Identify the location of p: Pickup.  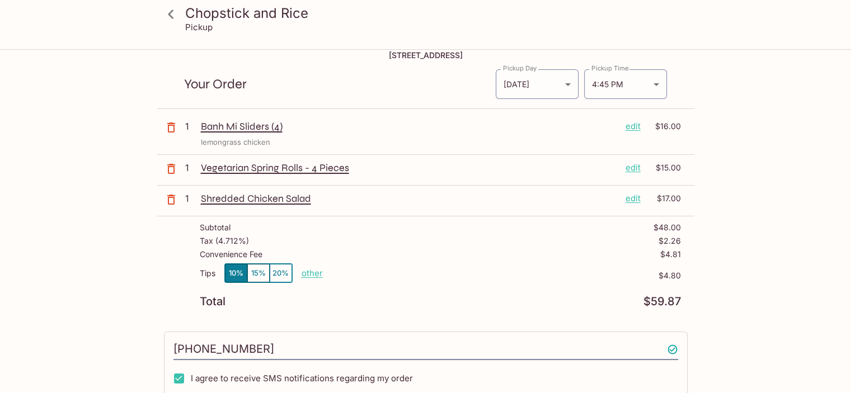
(199, 27).